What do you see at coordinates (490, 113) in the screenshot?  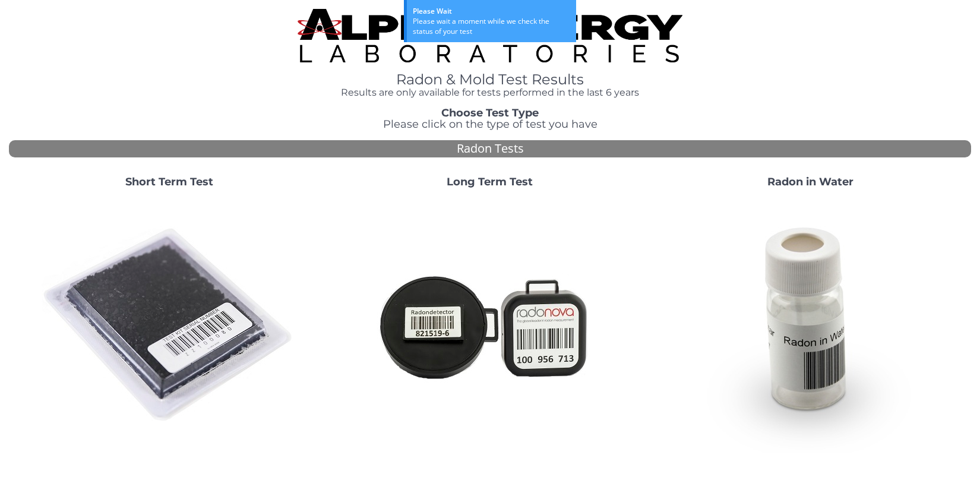 I see `strong: Choose Test Type` at bounding box center [490, 113].